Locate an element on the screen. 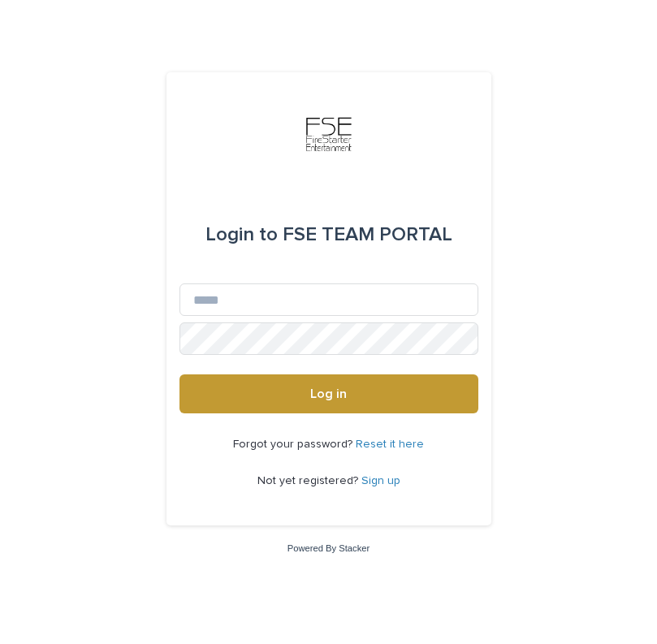 The height and width of the screenshot is (644, 657). img: 9JgRvJ3ETPGCJDhvPVA5 is located at coordinates (328, 136).